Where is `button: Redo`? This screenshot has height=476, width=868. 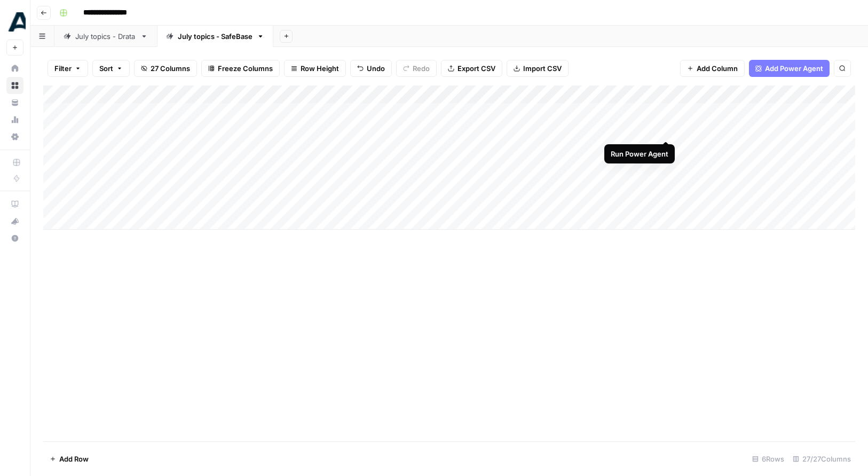 button: Redo is located at coordinates (416, 68).